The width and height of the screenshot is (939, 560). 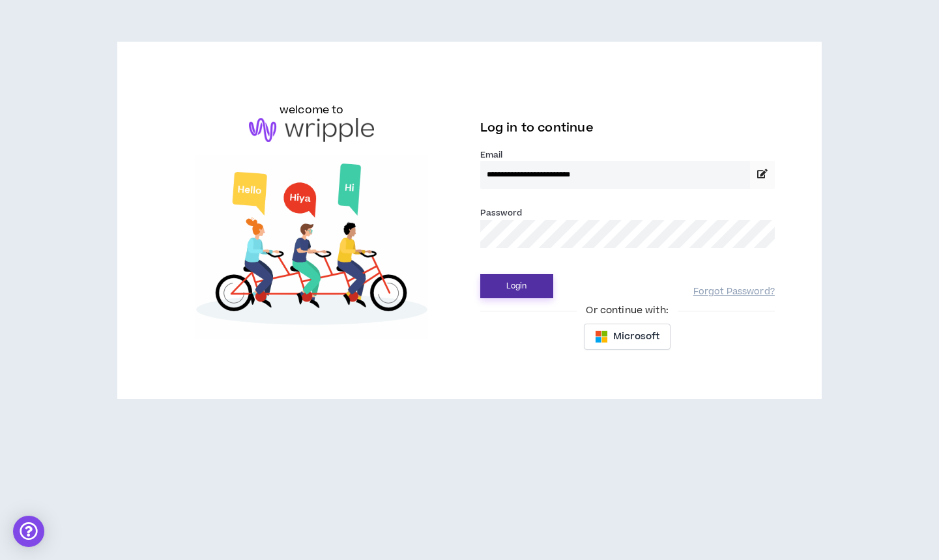 I want to click on span: Log in to continue, so click(x=537, y=127).